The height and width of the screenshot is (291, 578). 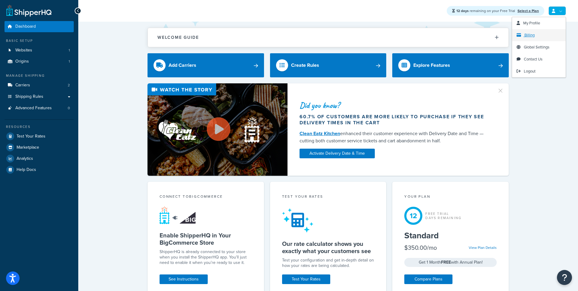 I want to click on li: Websites, so click(x=39, y=50).